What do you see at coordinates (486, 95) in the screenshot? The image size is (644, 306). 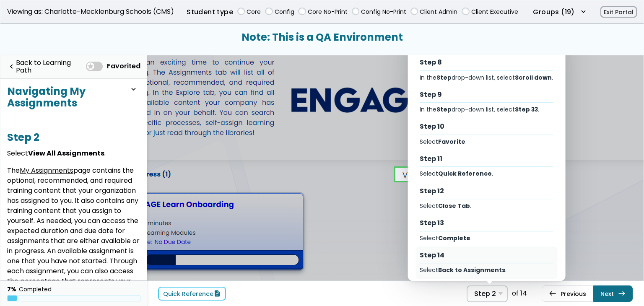 I see `div: Step 9` at bounding box center [486, 95].